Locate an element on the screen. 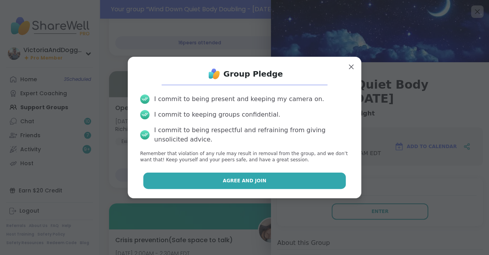  h1: Group Pledge is located at coordinates (253, 74).